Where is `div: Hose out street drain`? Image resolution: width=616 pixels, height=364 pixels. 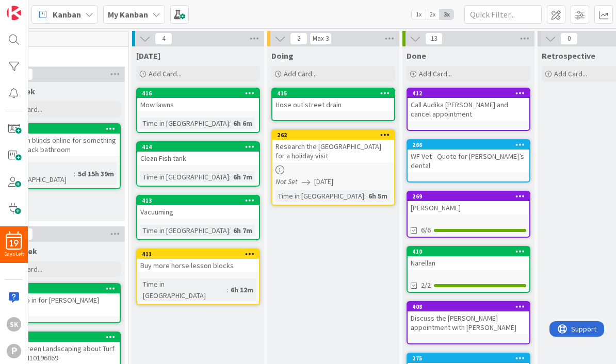
div: Hose out street drain is located at coordinates (333, 105).